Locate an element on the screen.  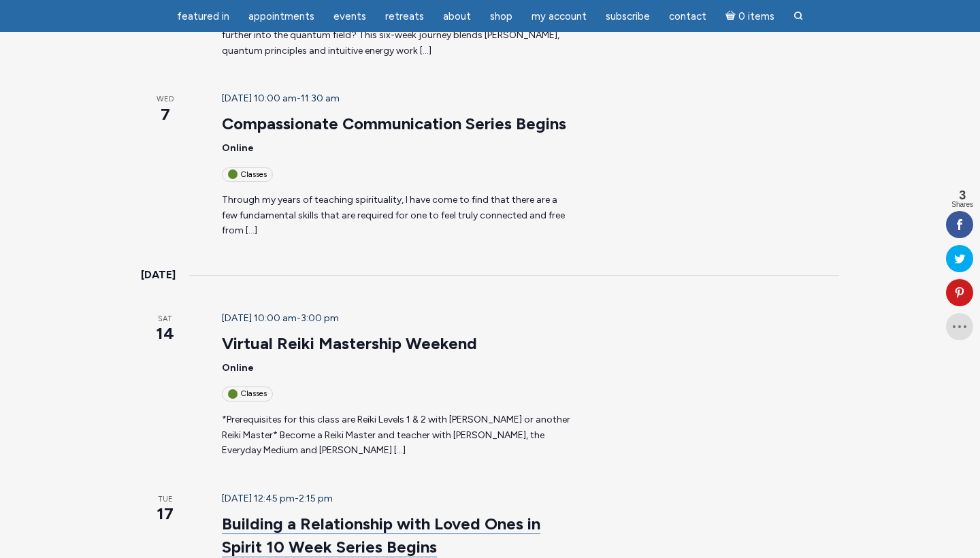
span: 17 is located at coordinates (164, 514).